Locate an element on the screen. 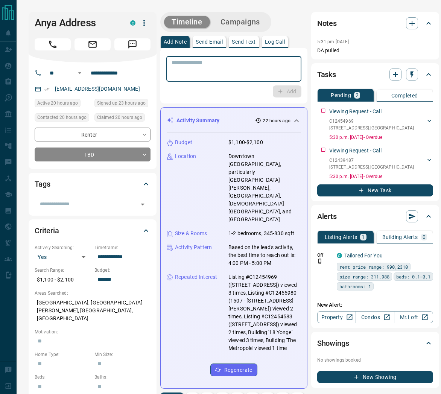 The height and width of the screenshot is (394, 441). p: Repeated Interest is located at coordinates (196, 277).